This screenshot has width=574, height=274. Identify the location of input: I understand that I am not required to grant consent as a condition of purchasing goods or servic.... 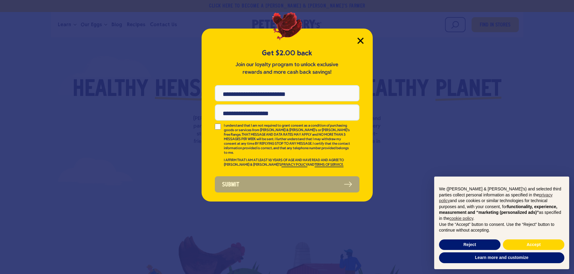
(218, 127).